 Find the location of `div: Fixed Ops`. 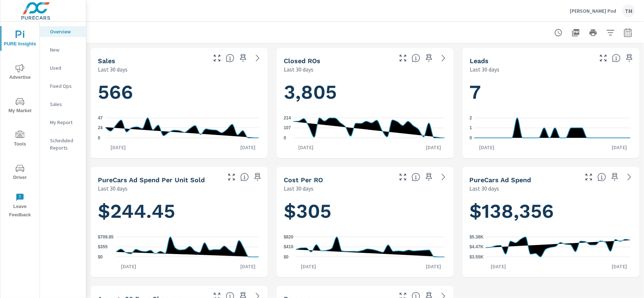

div: Fixed Ops is located at coordinates (63, 86).